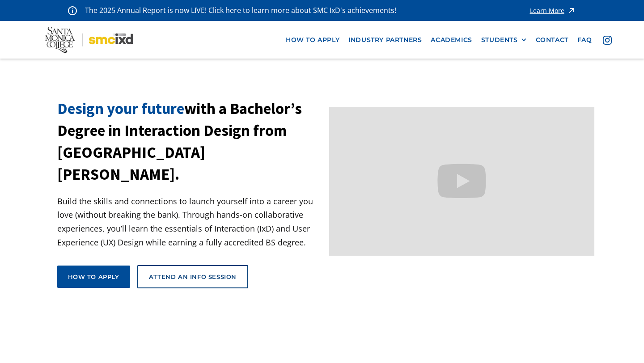 This screenshot has width=644, height=363. Describe the element at coordinates (571, 11) in the screenshot. I see `img: icon - arrow - alert` at that location.